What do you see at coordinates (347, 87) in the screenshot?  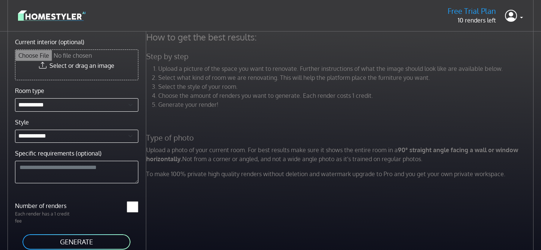 I see `li: Select the style of your room.` at bounding box center [347, 87].